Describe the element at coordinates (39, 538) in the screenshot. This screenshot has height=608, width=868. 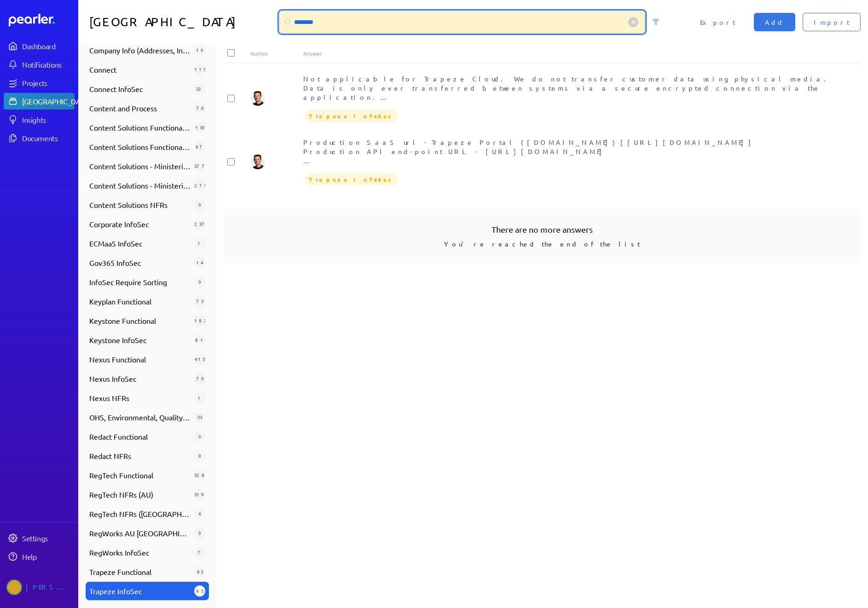
I see `a: Settings` at that location.